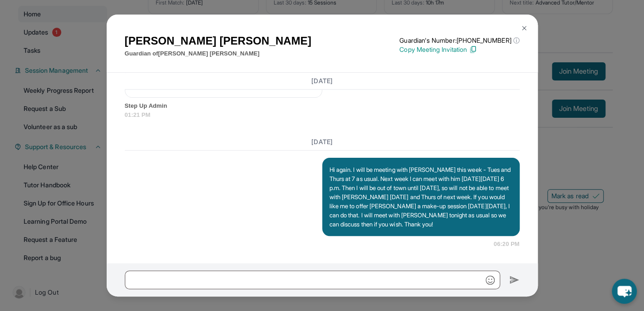 The image size is (644, 311). What do you see at coordinates (524, 28) in the screenshot?
I see `img: Close Icon` at bounding box center [524, 28].